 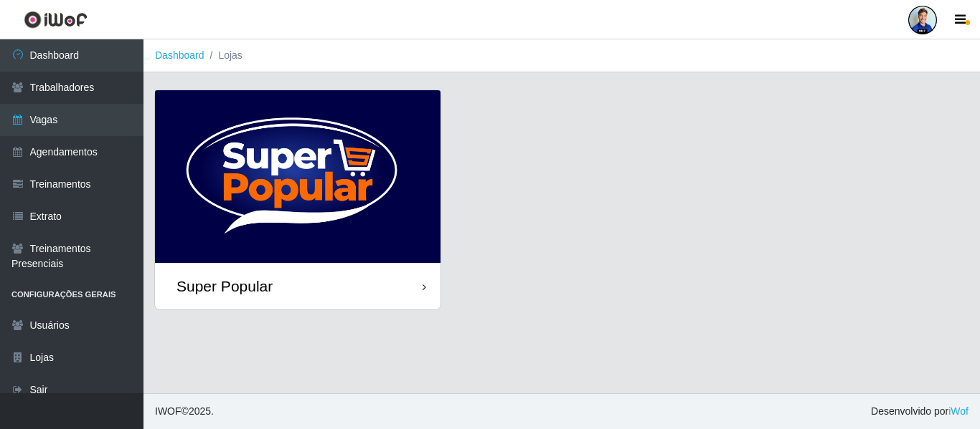 I want to click on nav: breadcrumb, so click(x=561, y=56).